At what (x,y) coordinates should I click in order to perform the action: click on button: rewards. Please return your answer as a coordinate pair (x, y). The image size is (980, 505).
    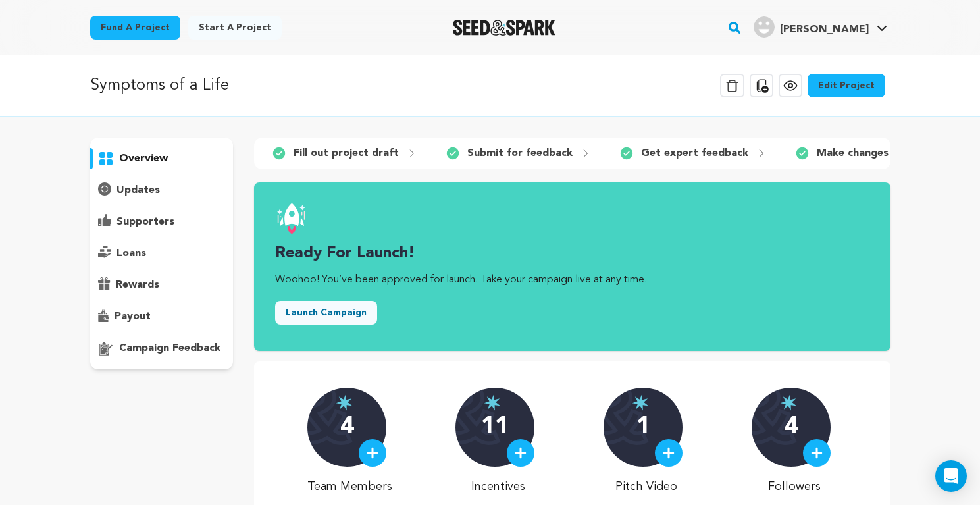
    Looking at the image, I should click on (162, 285).